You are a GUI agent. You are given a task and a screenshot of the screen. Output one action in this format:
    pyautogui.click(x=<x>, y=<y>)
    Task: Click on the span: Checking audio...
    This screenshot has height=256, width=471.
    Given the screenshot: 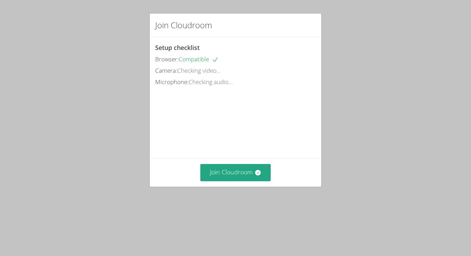 What is the action you would take?
    pyautogui.click(x=211, y=82)
    